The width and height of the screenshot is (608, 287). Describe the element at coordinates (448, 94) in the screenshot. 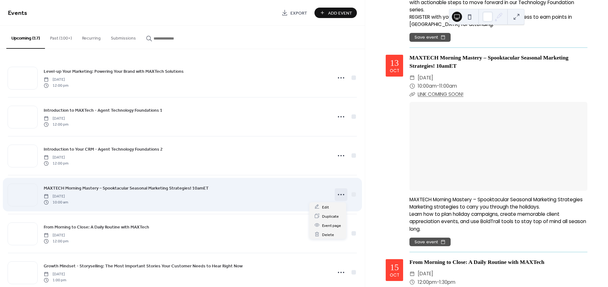

I see `span: 11:00am` at that location.